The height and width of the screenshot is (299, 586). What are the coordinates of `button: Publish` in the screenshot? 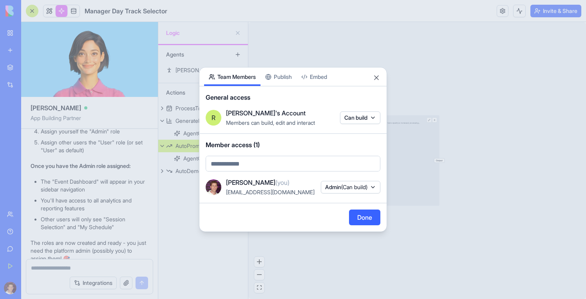 It's located at (279, 76).